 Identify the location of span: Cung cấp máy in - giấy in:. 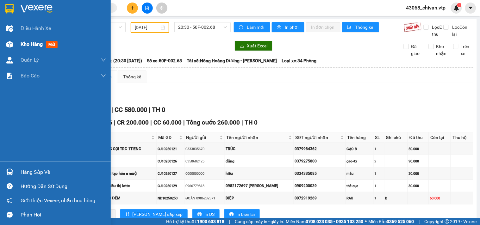
(260, 222).